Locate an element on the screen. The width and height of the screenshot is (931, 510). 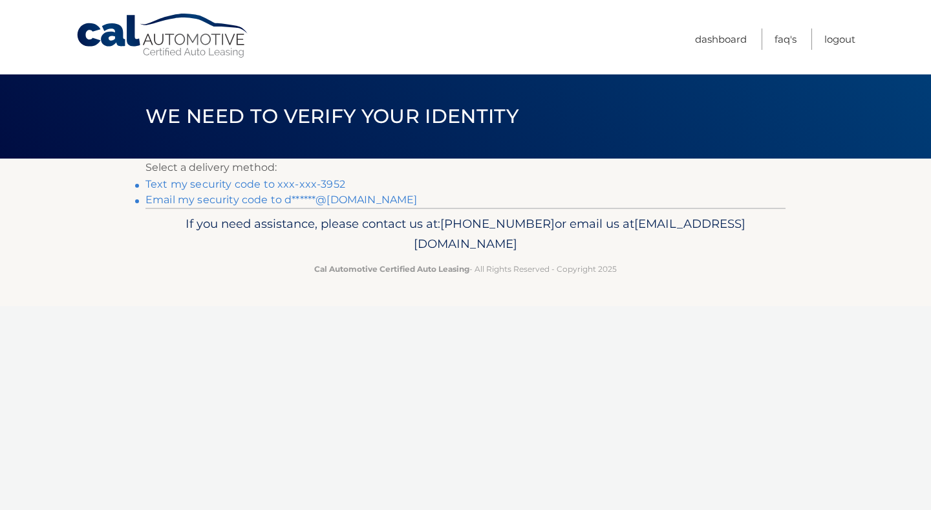
span: We need to verify your identity is located at coordinates (332, 116).